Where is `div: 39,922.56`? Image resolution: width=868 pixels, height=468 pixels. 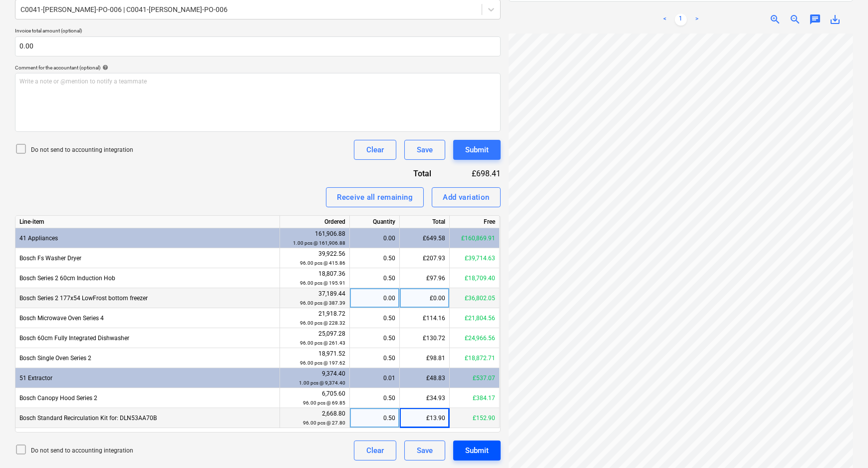 div: 39,922.56 is located at coordinates (315, 259).